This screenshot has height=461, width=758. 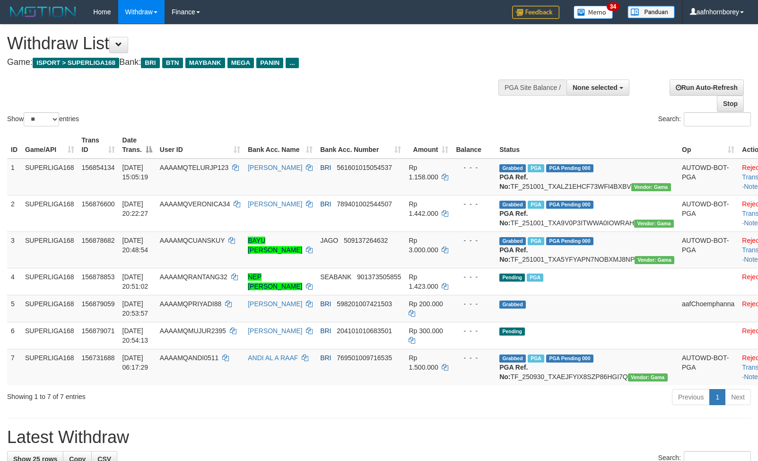 What do you see at coordinates (738, 397) in the screenshot?
I see `a: Next` at bounding box center [738, 397].